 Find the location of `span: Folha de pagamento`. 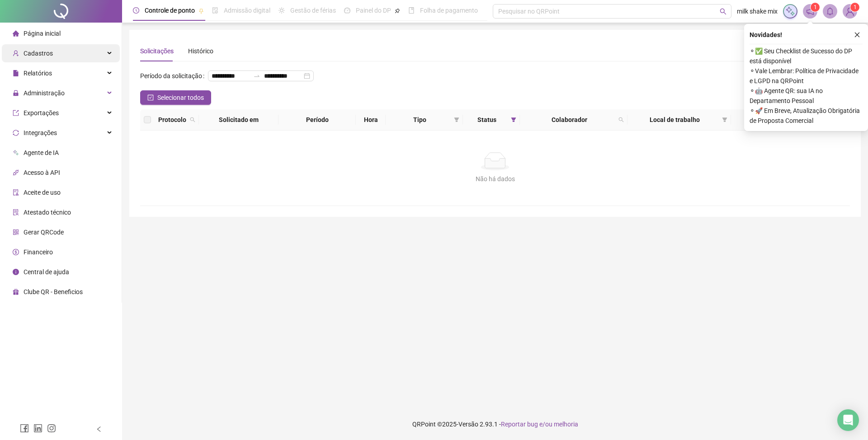

span: Folha de pagamento is located at coordinates (449, 11).